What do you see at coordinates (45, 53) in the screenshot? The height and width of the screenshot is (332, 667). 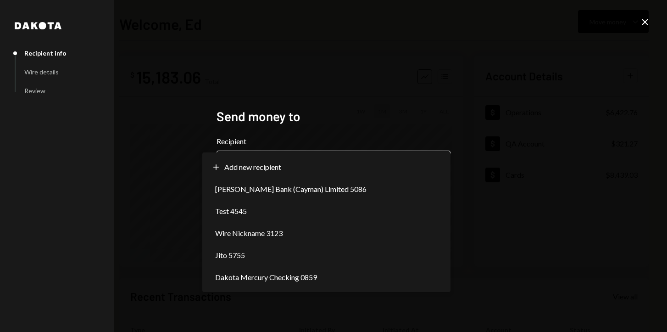 I see `div: Recipient info` at bounding box center [45, 53].